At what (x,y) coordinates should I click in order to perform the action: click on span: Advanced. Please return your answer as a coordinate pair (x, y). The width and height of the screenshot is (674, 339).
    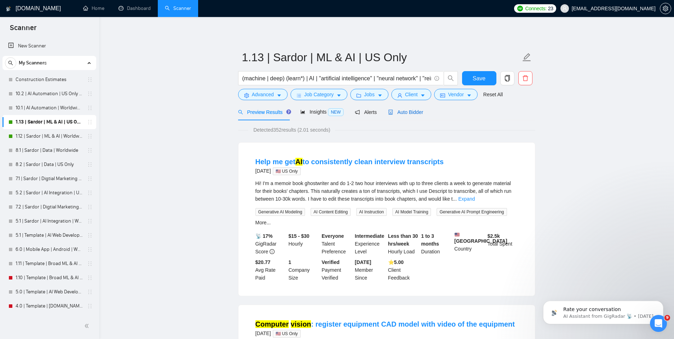
    Looking at the image, I should click on (263, 95).